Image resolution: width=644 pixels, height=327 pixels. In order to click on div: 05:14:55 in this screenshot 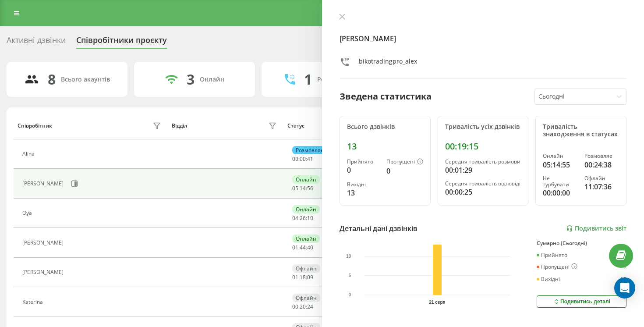, I will do `click(560, 165)`.